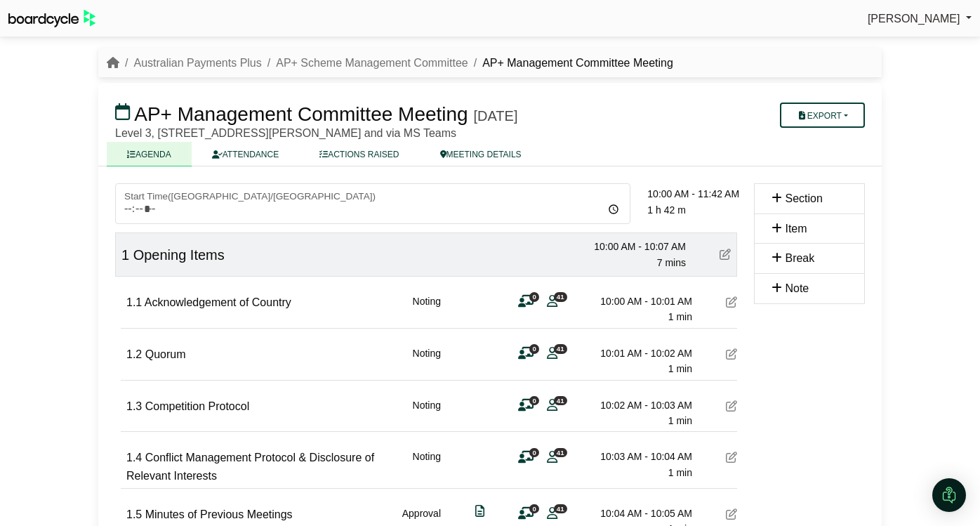 The image size is (980, 526). Describe the element at coordinates (671, 263) in the screenshot. I see `span: 7 mins` at that location.